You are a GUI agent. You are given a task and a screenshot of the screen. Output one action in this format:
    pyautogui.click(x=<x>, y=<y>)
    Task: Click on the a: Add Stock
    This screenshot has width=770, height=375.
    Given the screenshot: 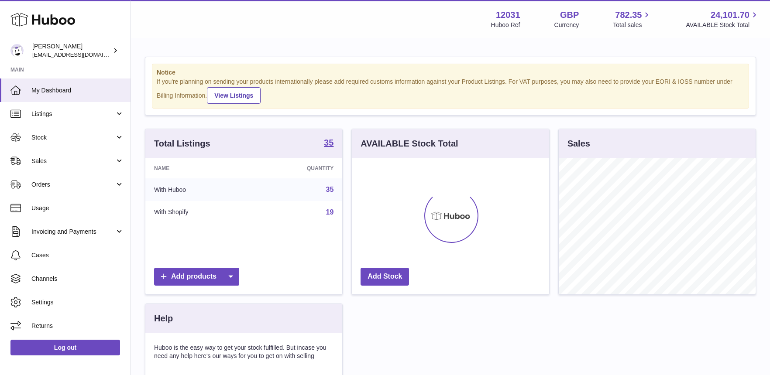 What is the action you would take?
    pyautogui.click(x=385, y=277)
    